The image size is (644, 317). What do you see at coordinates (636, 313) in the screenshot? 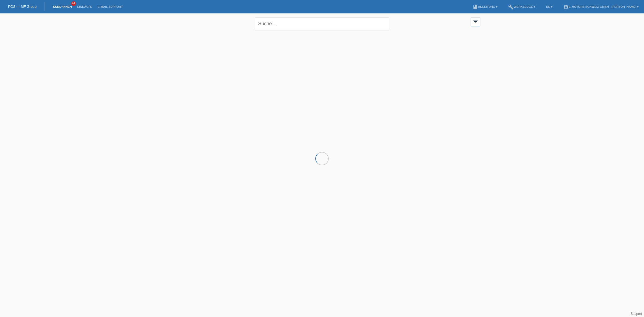
I see `a: Support` at bounding box center [636, 313].